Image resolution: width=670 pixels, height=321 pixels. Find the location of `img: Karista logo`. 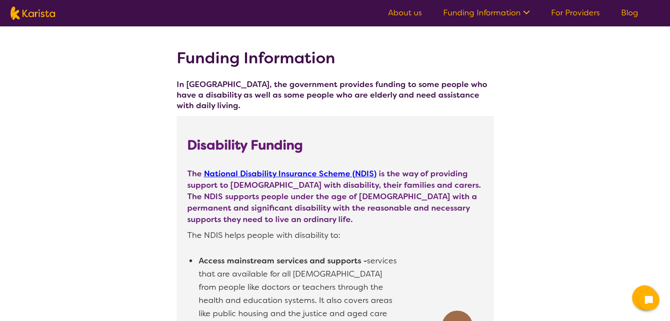

img: Karista logo is located at coordinates (33, 13).